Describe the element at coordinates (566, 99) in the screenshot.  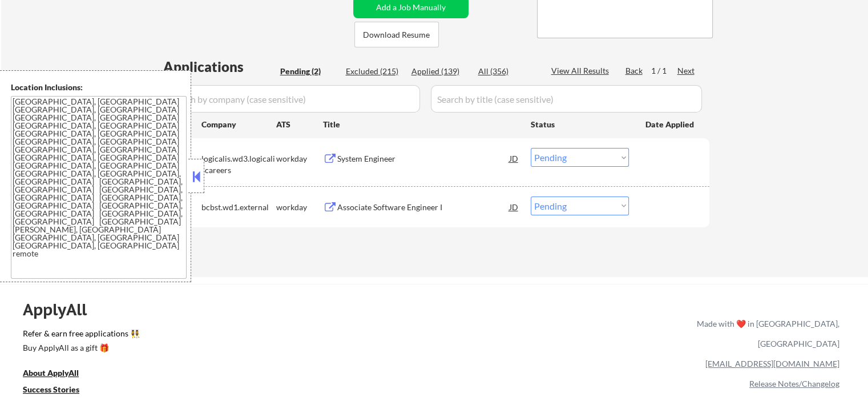
I see `input: Search by title (case sensitive)` at that location.